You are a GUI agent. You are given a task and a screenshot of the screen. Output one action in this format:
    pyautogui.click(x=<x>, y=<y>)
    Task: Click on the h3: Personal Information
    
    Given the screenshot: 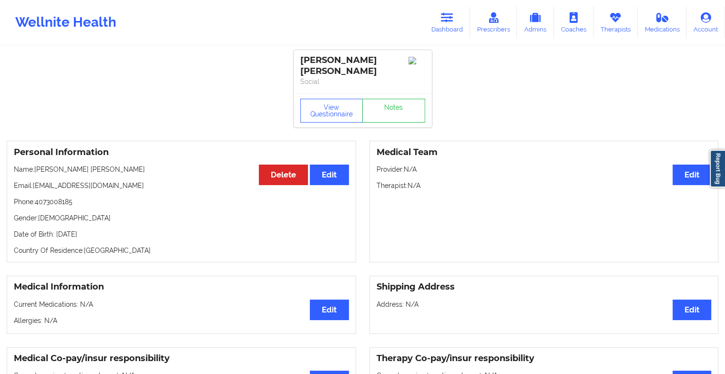 What is the action you would take?
    pyautogui.click(x=181, y=152)
    